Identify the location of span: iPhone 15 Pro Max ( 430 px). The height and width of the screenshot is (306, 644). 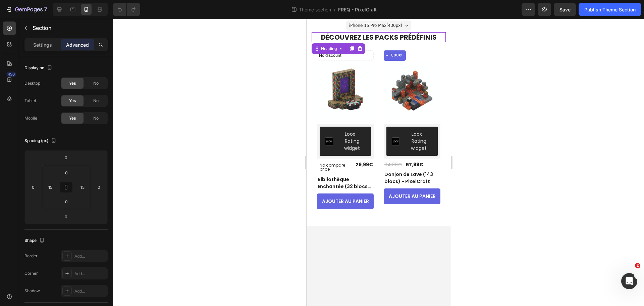
(69, 7).